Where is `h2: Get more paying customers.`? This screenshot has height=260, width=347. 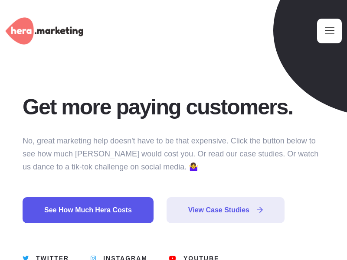 h2: Get more paying customers. is located at coordinates (173, 107).